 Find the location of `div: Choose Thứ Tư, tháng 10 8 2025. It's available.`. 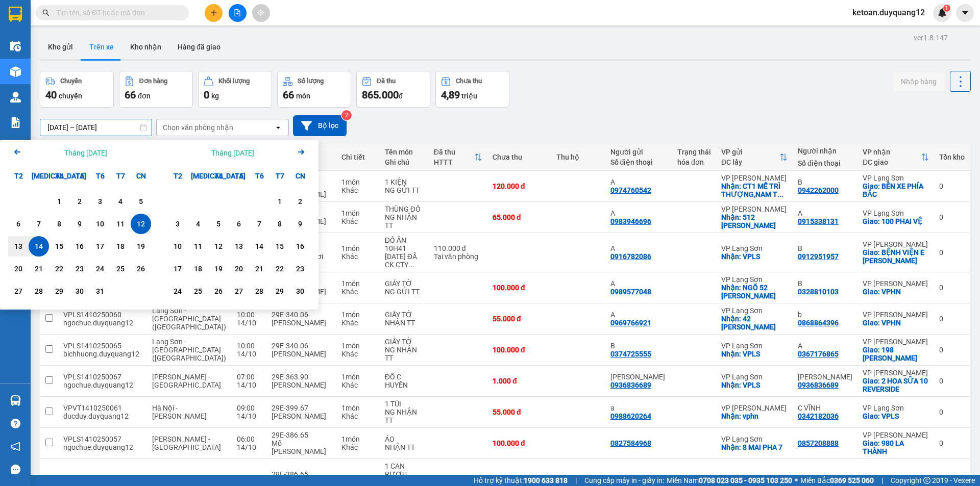

div: Choose Thứ Tư, tháng 10 8 2025. It's available. is located at coordinates (59, 224).